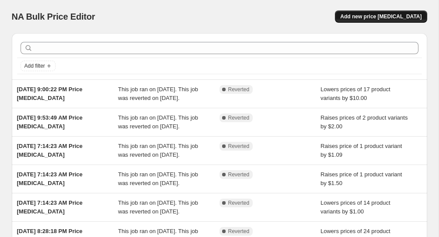 The height and width of the screenshot is (237, 439). I want to click on span: Lowers prices of 17 product variants by $10.00, so click(356, 94).